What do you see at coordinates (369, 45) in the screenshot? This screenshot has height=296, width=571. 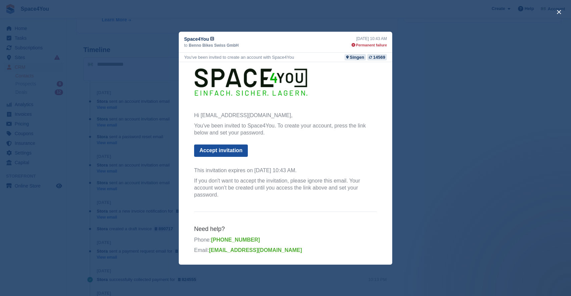 I see `div: Permanent failure` at bounding box center [369, 45].